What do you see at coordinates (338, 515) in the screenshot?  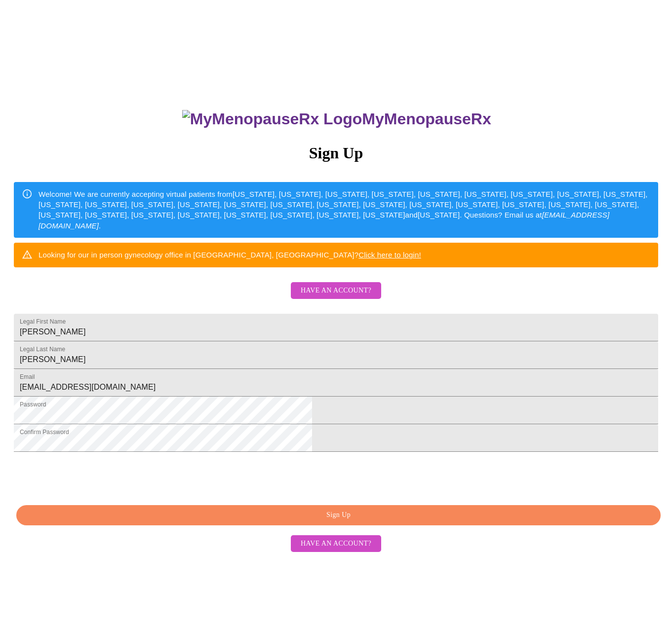 I see `button: Sign Up` at bounding box center [338, 515].